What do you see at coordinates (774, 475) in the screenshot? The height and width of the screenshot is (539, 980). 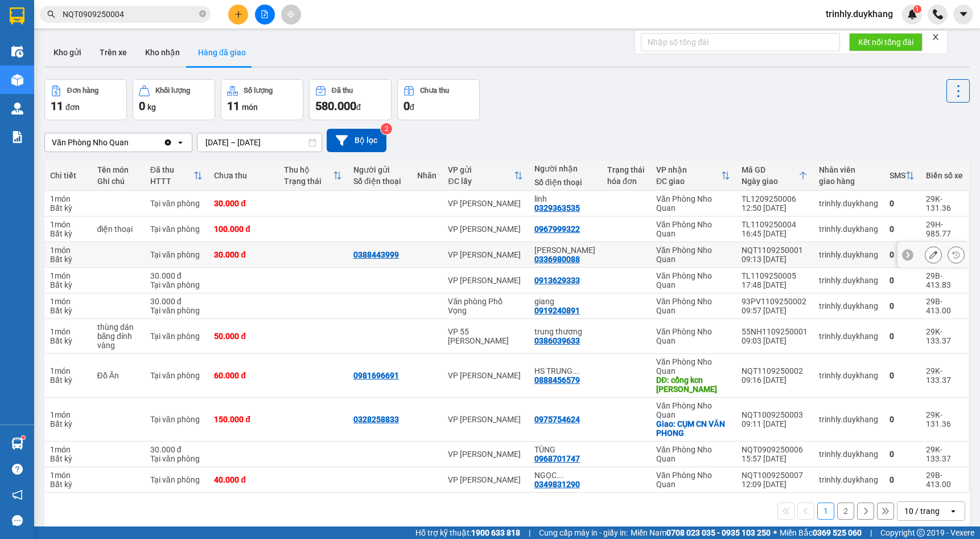 I see `div: NQT1009250007` at bounding box center [774, 475].